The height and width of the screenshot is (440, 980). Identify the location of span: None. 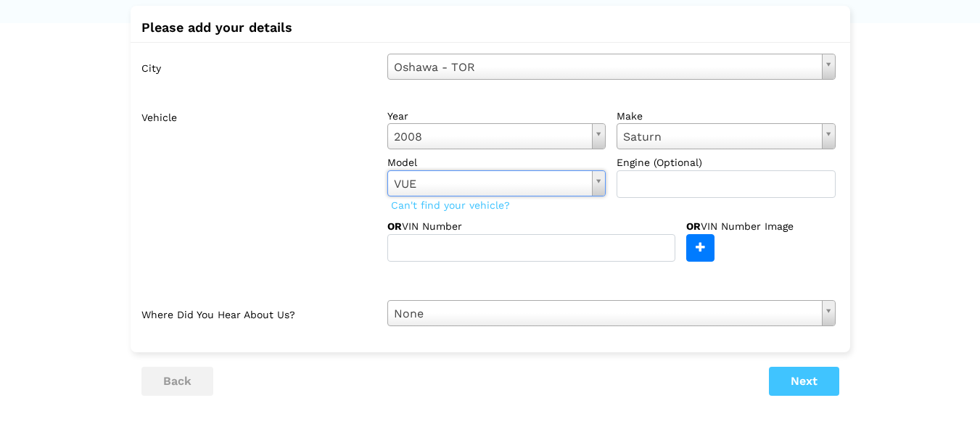
(605, 314).